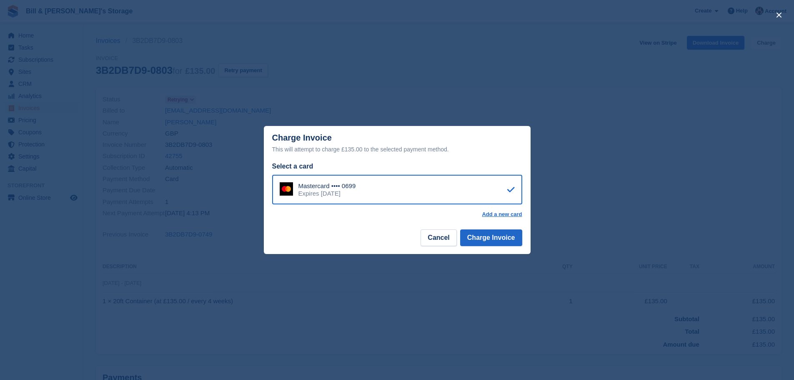  What do you see at coordinates (779, 15) in the screenshot?
I see `button: close` at bounding box center [779, 15].